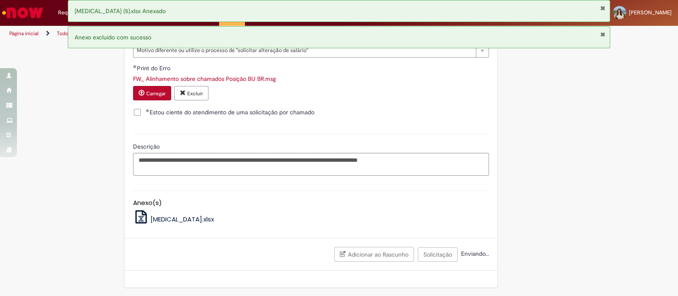 The height and width of the screenshot is (296, 678). What do you see at coordinates (154, 68) in the screenshot?
I see `span: Print do Erro` at bounding box center [154, 68].